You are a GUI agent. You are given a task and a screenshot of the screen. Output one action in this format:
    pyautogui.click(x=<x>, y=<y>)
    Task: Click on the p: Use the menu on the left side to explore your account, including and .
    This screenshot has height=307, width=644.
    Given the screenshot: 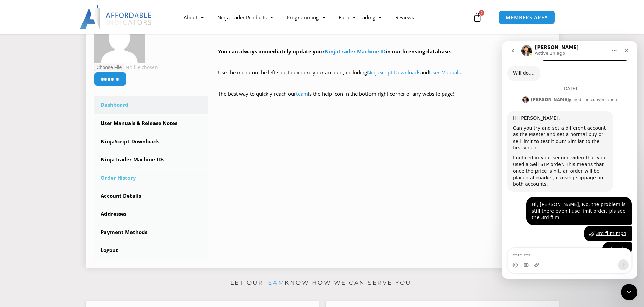 What is the action you would take?
    pyautogui.click(x=384, y=78)
    